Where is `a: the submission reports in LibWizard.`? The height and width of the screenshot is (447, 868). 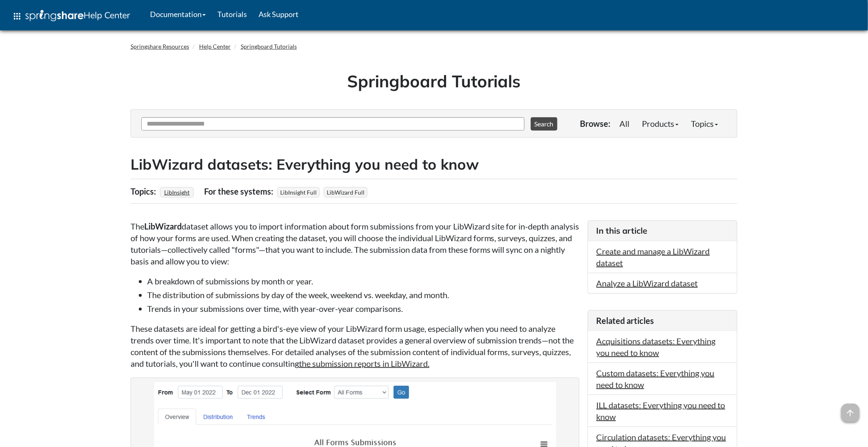
a: the submission reports in LibWizard. is located at coordinates (364, 363).